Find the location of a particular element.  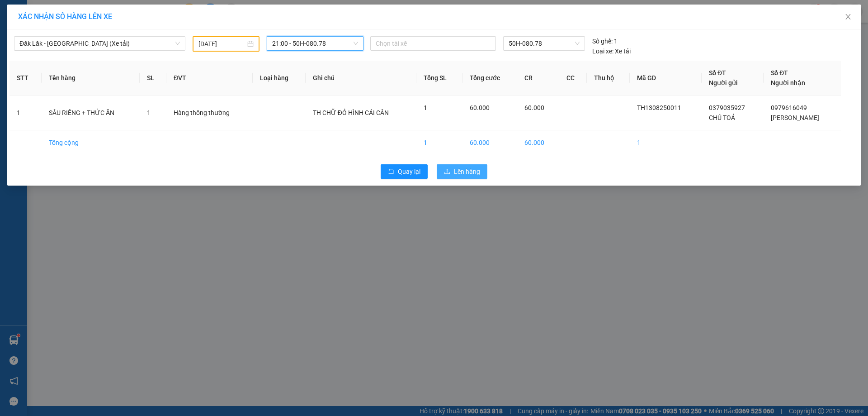

button: rollbackQuay lại is located at coordinates (404, 172).